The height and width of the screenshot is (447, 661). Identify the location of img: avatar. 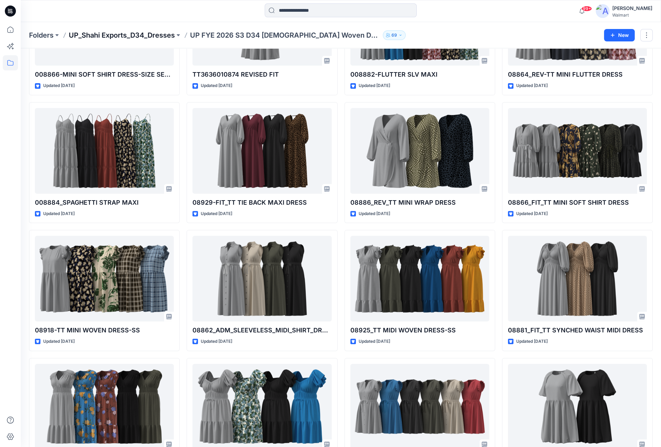
(602, 11).